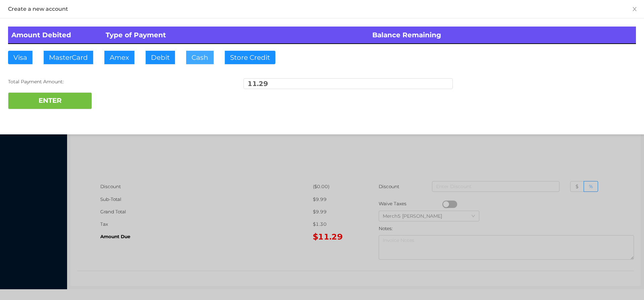  What do you see at coordinates (113, 82) in the screenshot?
I see `div: Total Payment Amount:` at bounding box center [113, 82].